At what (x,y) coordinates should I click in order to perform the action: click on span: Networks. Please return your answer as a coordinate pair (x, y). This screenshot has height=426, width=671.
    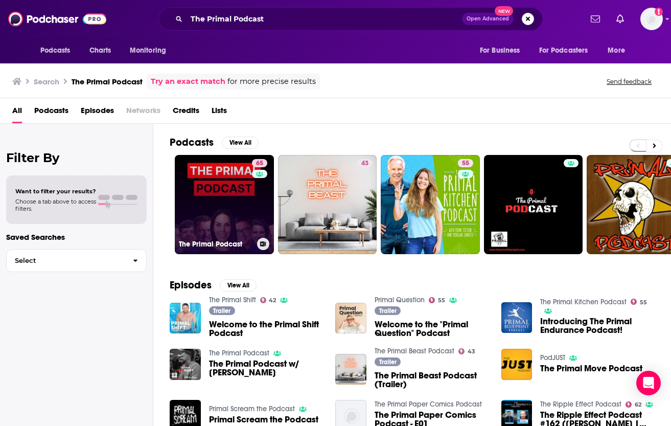
    Looking at the image, I should click on (143, 112).